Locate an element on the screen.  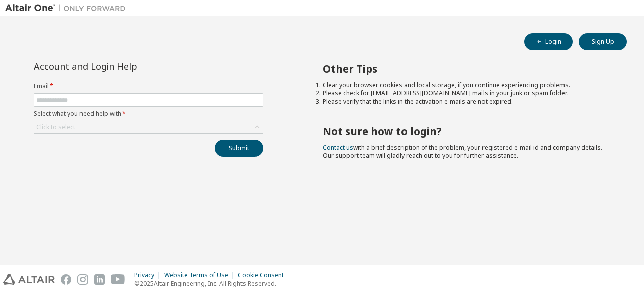
label: Email is located at coordinates (148, 87).